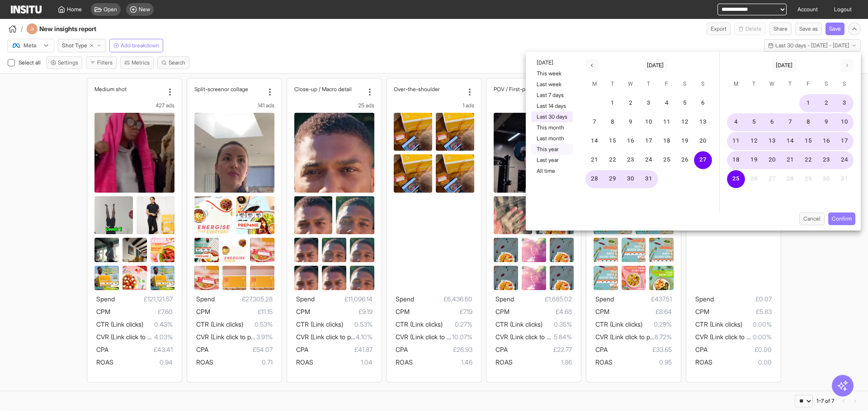  What do you see at coordinates (101, 63) in the screenshot?
I see `button: Filters` at bounding box center [101, 63].